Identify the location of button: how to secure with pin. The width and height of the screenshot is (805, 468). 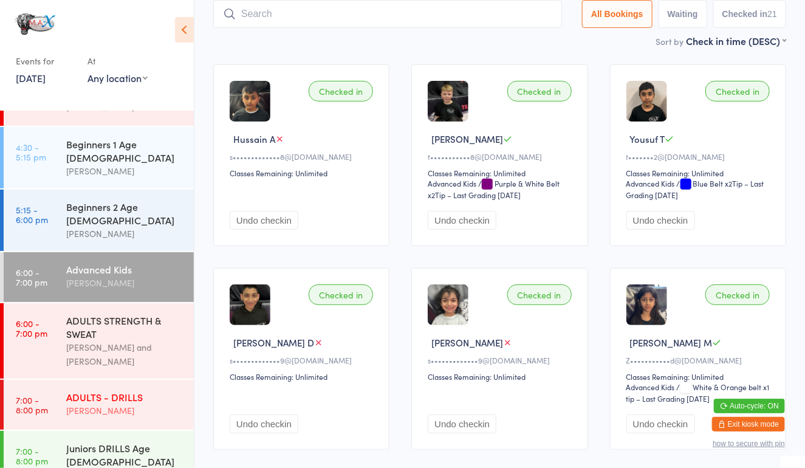
(749, 444).